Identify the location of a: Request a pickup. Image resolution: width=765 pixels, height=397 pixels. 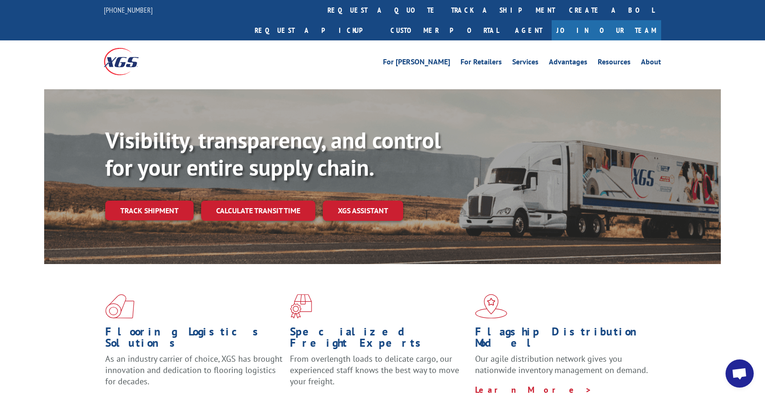
(315, 30).